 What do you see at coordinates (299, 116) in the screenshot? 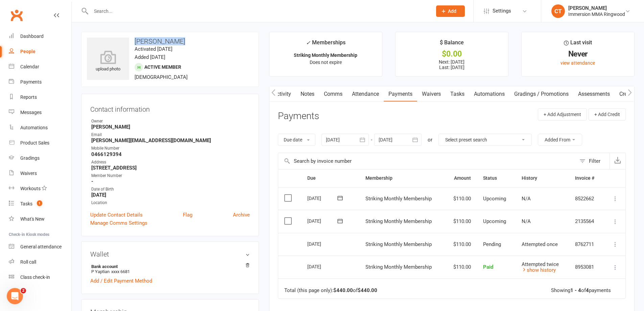
I see `h3: Payments` at bounding box center [299, 116].